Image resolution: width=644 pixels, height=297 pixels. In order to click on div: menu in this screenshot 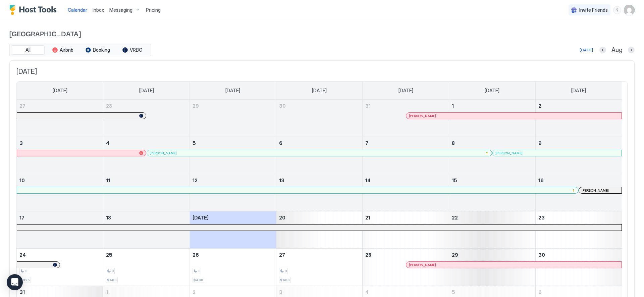, I will do `click(617, 10)`.